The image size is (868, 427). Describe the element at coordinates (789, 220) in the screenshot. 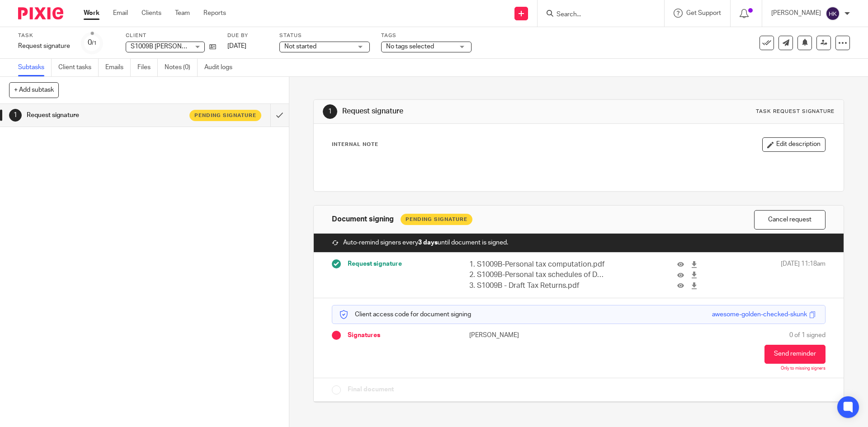

I see `button: Cancel request` at that location.